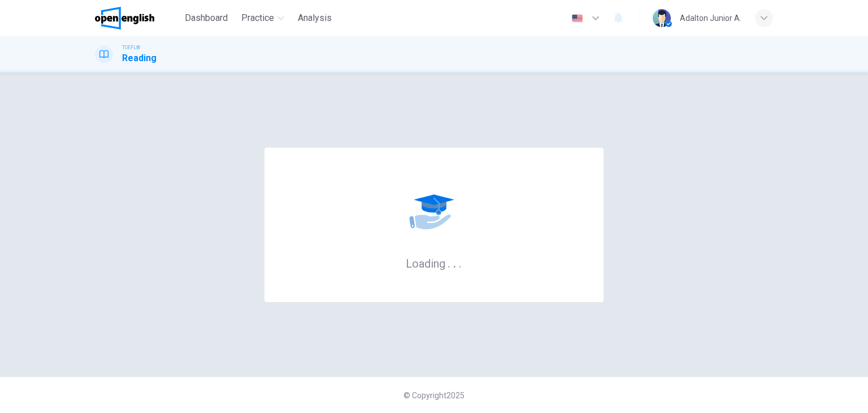 The height and width of the screenshot is (413, 868). Describe the element at coordinates (434, 396) in the screenshot. I see `span: © Copyright 2025` at that location.